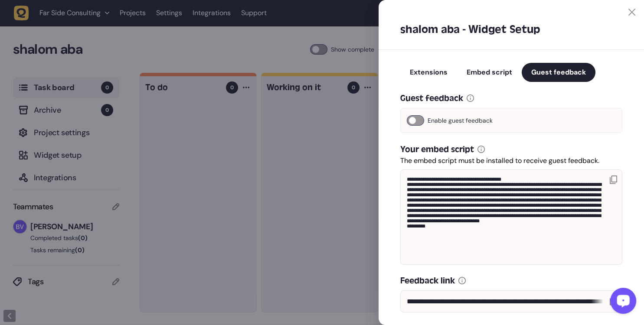  Describe the element at coordinates (460, 121) in the screenshot. I see `span: Enable guest feedback` at that location.